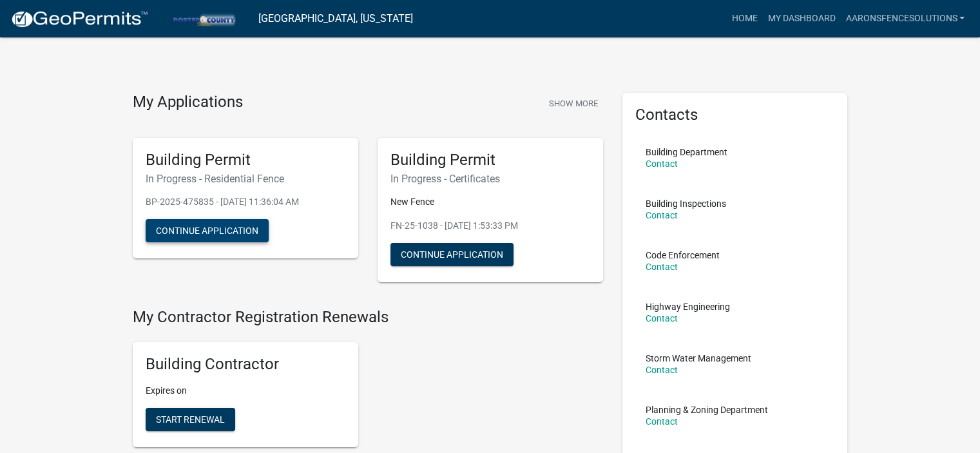 The image size is (980, 453). Describe the element at coordinates (682, 255) in the screenshot. I see `p: Code Enforcement` at that location.